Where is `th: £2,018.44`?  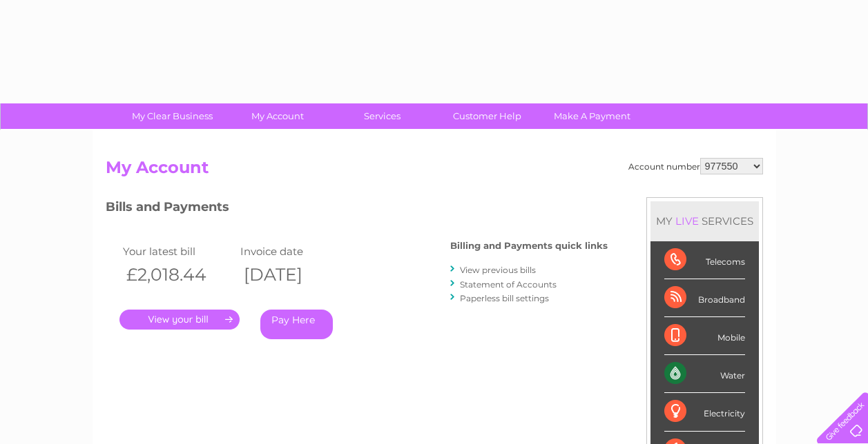 th: £2,018.44 is located at coordinates (178, 274).